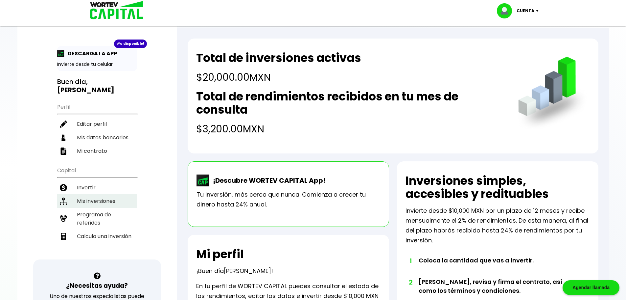  Describe the element at coordinates (495, 266) in the screenshot. I see `li: Coloca la cantidad que vas a invertir.` at that location.